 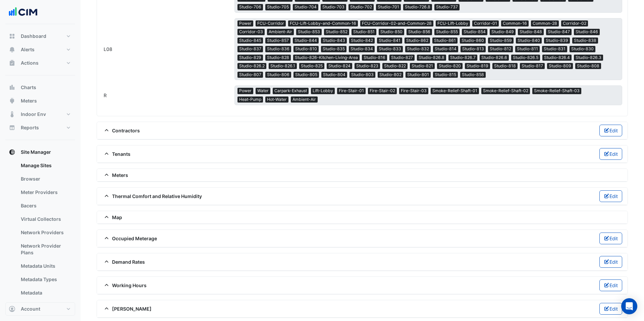 I want to click on app-icon: Charts, so click(x=12, y=88).